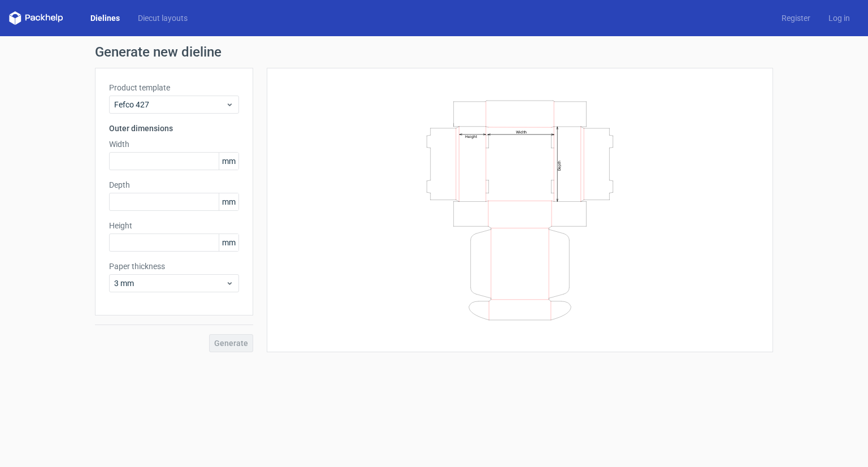 This screenshot has width=868, height=467. What do you see at coordinates (795, 18) in the screenshot?
I see `a: Register` at bounding box center [795, 18].